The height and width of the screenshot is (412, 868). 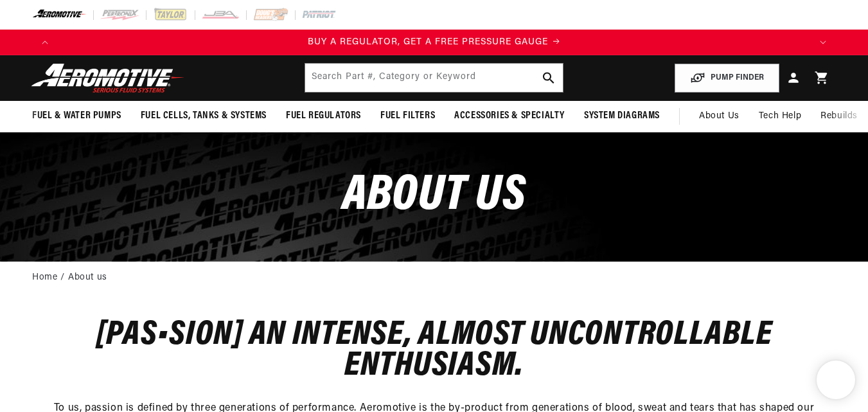 What do you see at coordinates (434, 196) in the screenshot?
I see `span: About us` at bounding box center [434, 196].